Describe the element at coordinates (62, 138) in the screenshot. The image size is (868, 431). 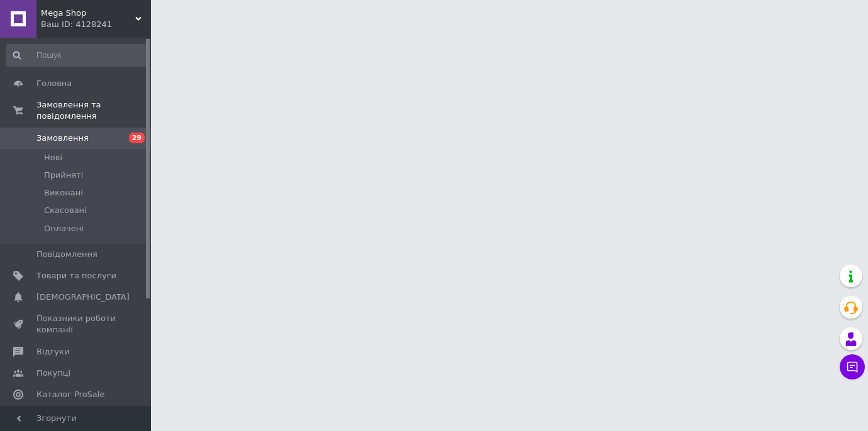
I see `span: Замовлення` at that location.